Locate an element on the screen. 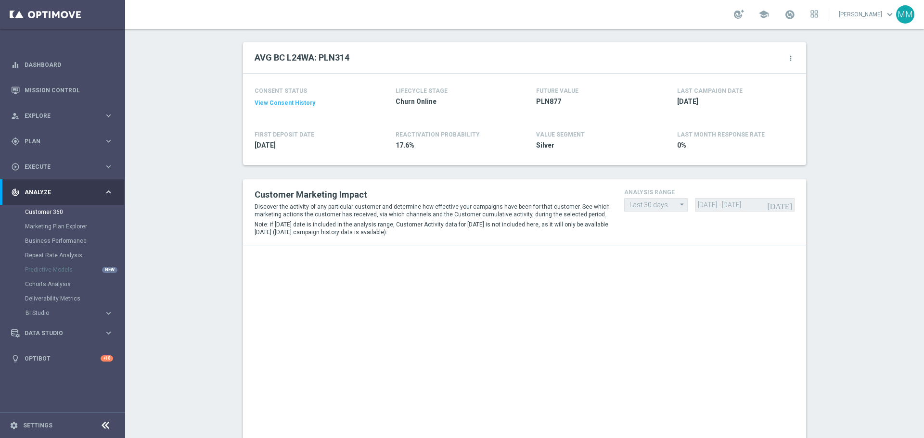  input: Last 30 days is located at coordinates (656, 205).